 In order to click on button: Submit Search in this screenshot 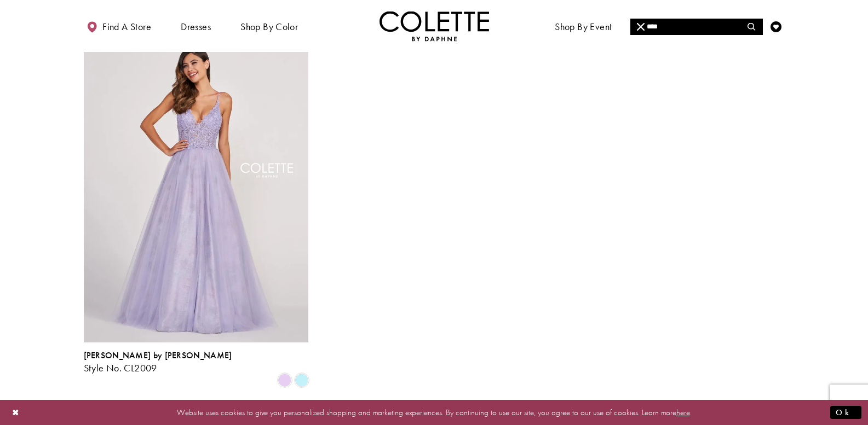, I will do `click(751, 27)`.